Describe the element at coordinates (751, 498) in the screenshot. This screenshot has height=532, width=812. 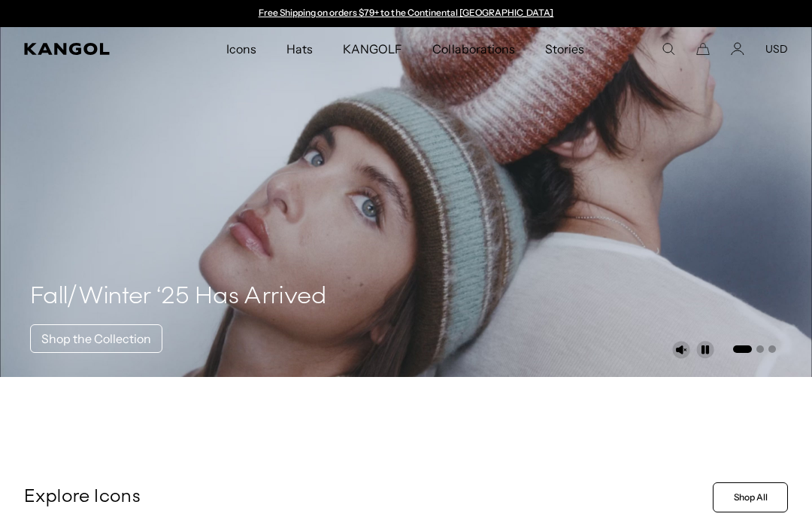
I see `a: Shop All` at that location.